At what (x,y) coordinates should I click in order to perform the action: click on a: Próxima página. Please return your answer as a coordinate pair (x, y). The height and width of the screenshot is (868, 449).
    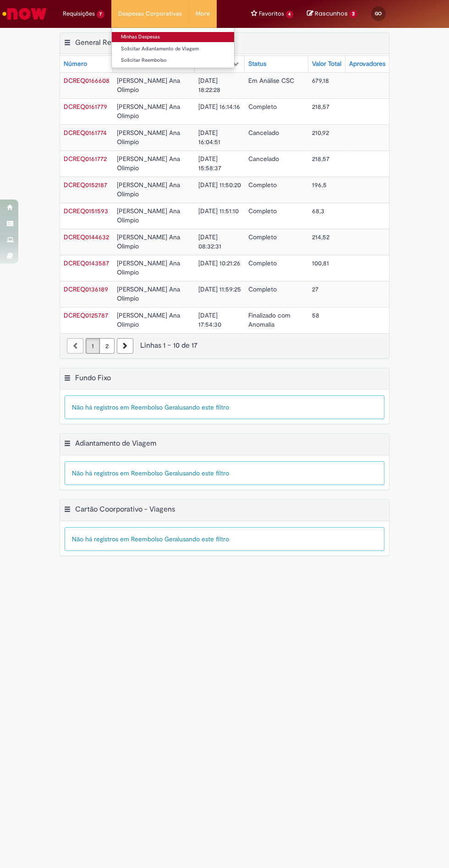
    Looking at the image, I should click on (125, 346).